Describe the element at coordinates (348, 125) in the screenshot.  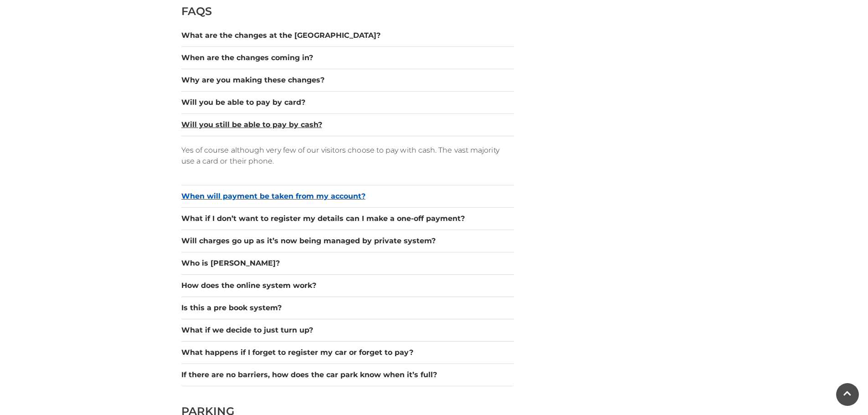
I see `button: Will you still be able to pay by cash?` at that location.